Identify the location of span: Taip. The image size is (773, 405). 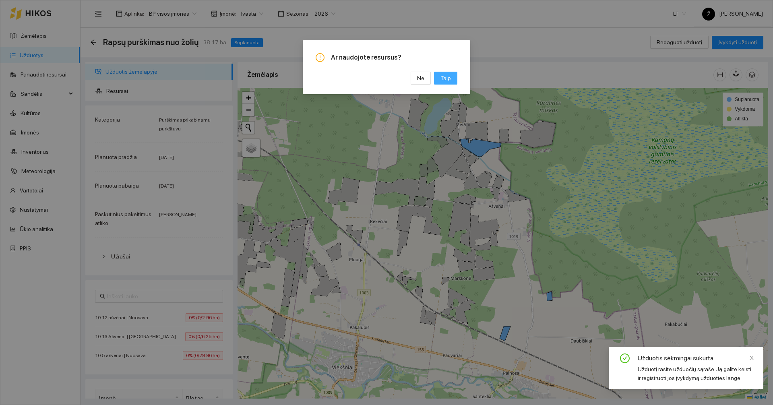
(446, 78).